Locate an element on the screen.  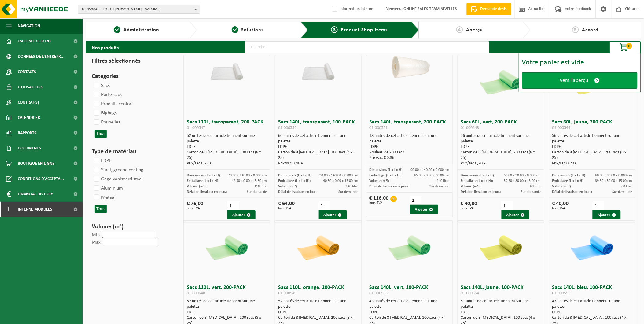
span: Données de l'entrepr... is located at coordinates (41, 56).